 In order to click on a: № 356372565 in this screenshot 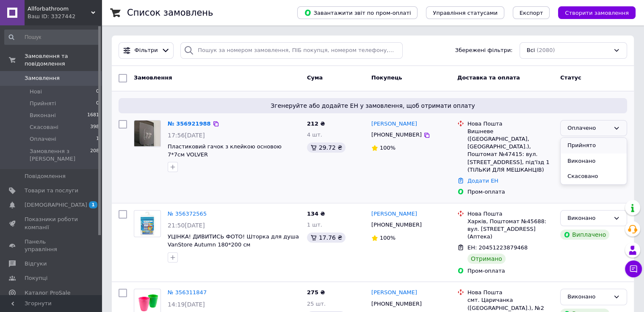, I will do `click(187, 213)`.